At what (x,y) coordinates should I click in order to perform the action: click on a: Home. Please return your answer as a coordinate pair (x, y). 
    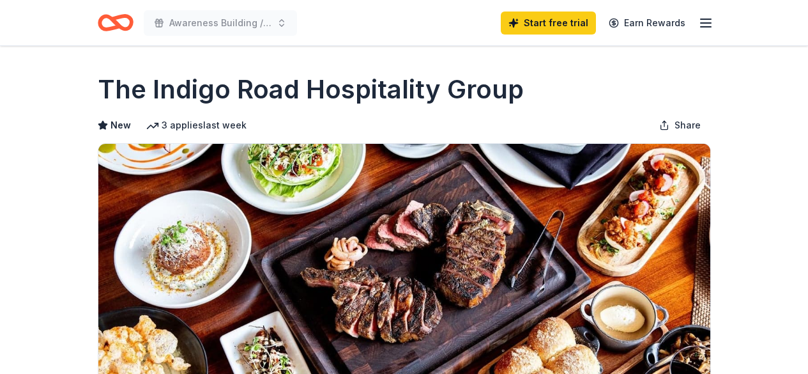
    Looking at the image, I should click on (116, 22).